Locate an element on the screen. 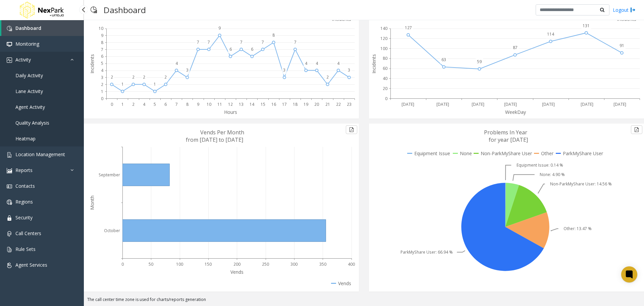 Image resolution: width=644 pixels, height=306 pixels. text: 21 is located at coordinates (327, 104).